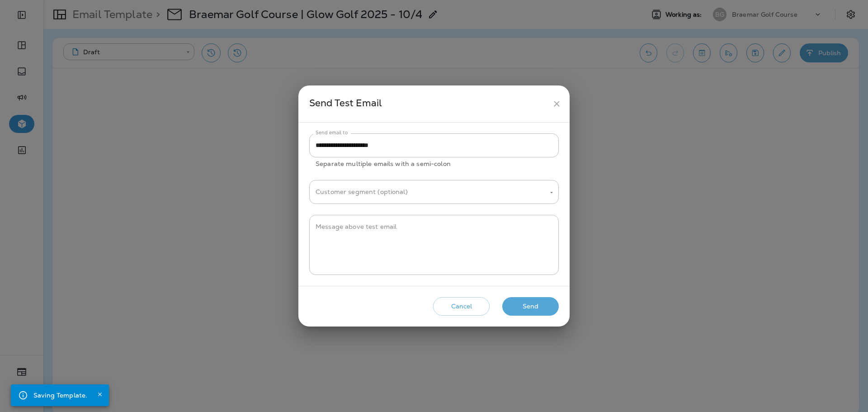  I want to click on button: Send, so click(530, 306).